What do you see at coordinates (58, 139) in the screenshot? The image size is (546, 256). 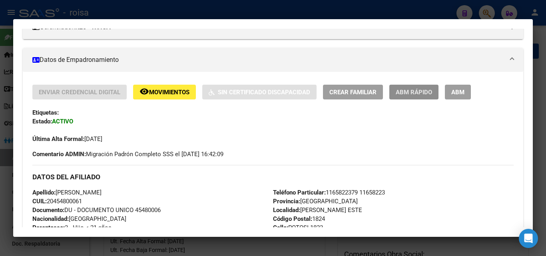 I see `strong: Última Alta Formal:` at bounding box center [58, 139].